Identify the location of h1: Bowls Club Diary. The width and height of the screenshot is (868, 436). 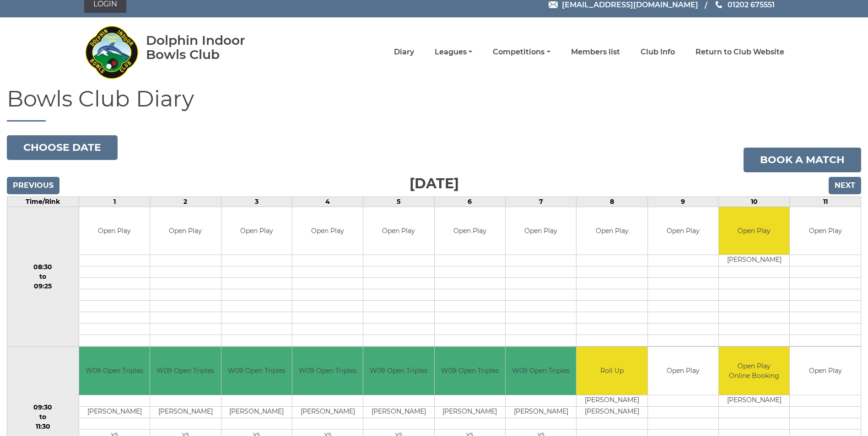
(434, 104).